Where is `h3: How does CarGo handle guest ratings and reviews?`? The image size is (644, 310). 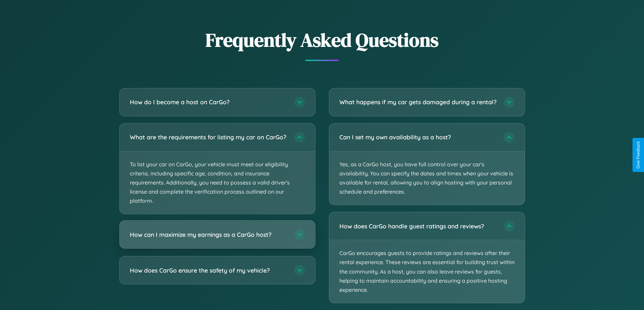
h3: How does CarGo handle guest ratings and reviews? is located at coordinates (418, 226).